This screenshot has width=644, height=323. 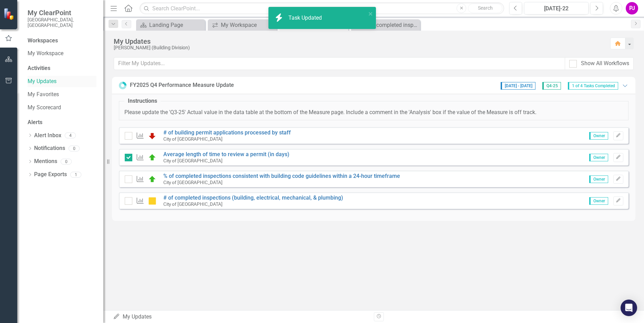 I want to click on div: Workspaces, so click(x=43, y=41).